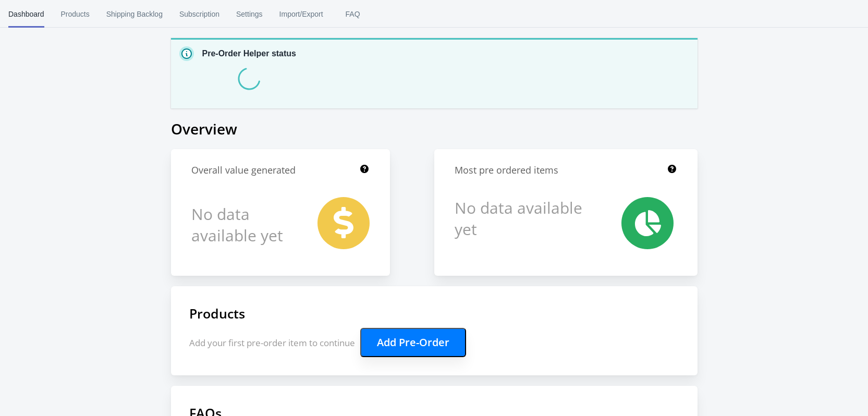 This screenshot has width=868, height=416. Describe the element at coordinates (434, 342) in the screenshot. I see `p: Add your first pre-order item to continue` at that location.